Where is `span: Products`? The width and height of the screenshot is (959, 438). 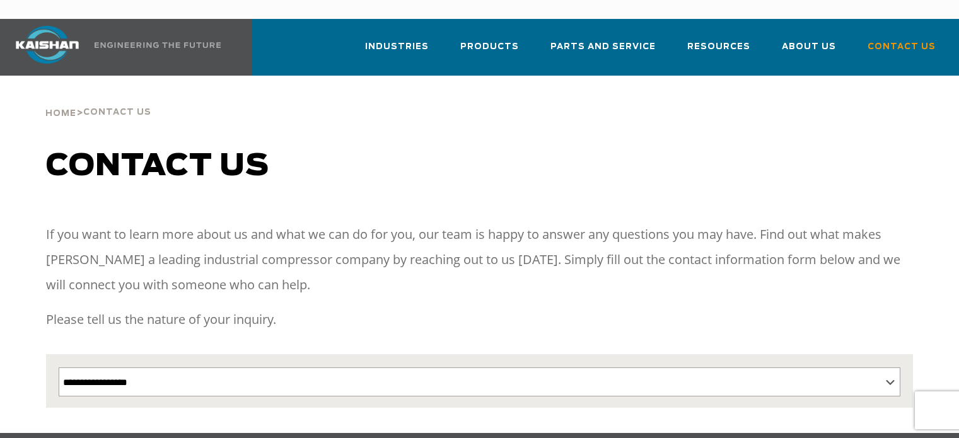 span: Products is located at coordinates (489, 47).